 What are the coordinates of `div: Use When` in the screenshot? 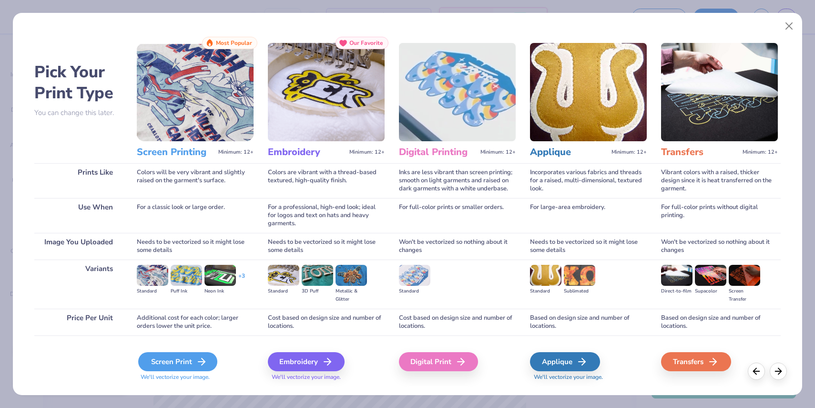 It's located at (78, 215).